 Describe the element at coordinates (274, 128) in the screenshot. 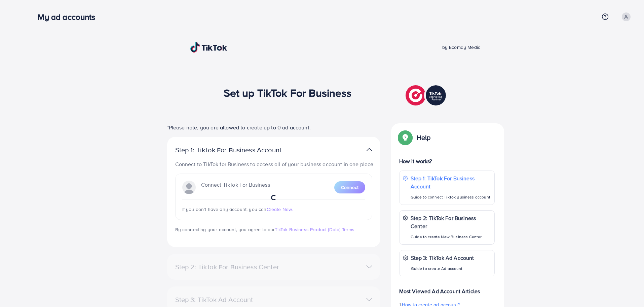

I see `p: *Please note, you are allowed to create up to 0 ad account.` at that location.